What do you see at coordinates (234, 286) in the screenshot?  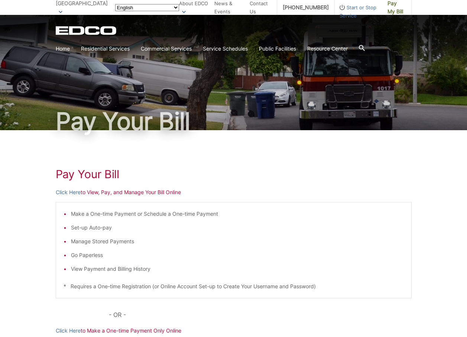 I see `p: * Requires a One-time Registration (or Online Account Set-up to Create Your Username and Password)` at bounding box center [234, 286].